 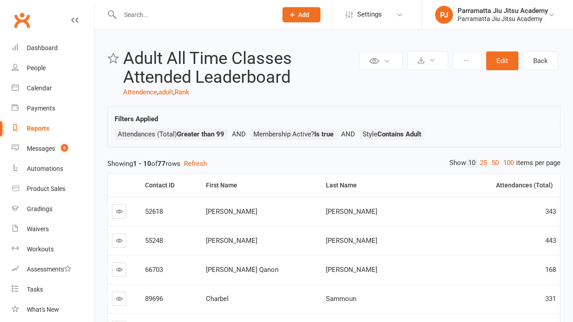 What do you see at coordinates (392, 134) in the screenshot?
I see `span: Style` at bounding box center [392, 134].